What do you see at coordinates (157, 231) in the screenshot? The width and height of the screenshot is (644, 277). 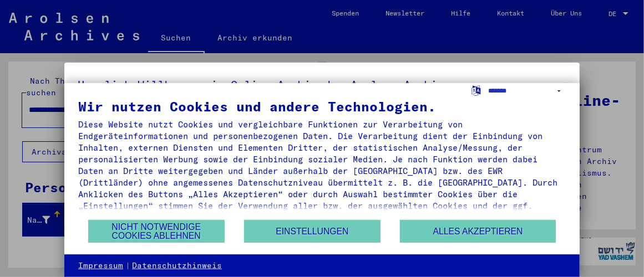 I see `button: Nicht notwendige Cookies ablehnen` at bounding box center [157, 231].